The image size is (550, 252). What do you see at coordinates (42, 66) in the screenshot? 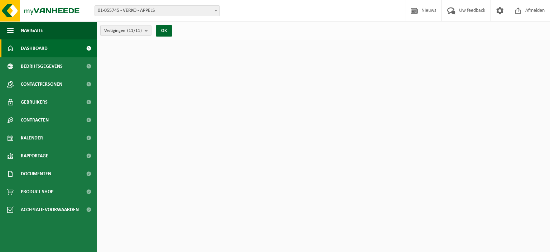
I see `span: Bedrijfsgegevens` at bounding box center [42, 66].